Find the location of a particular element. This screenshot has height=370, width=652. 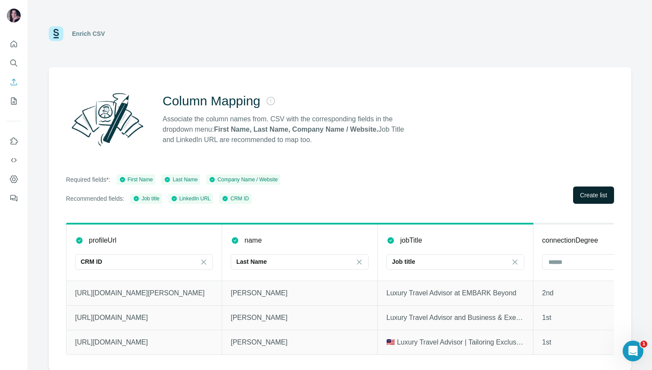

button: Use Surfe API is located at coordinates (14, 160).